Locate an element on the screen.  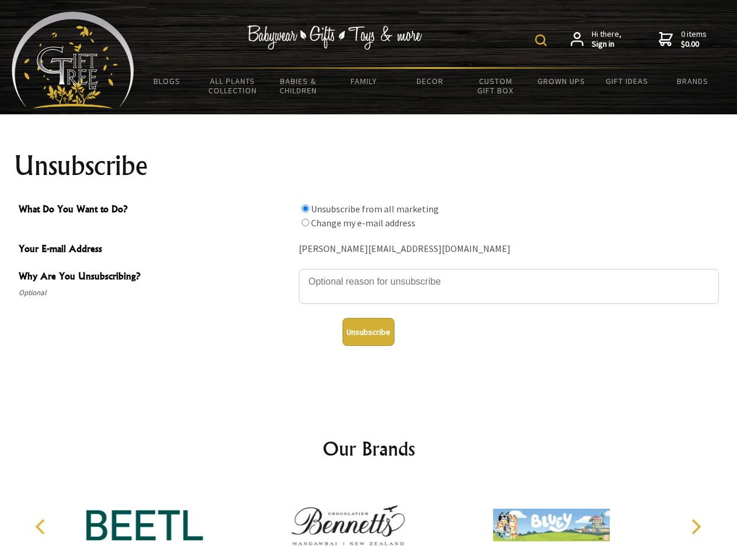
span: What Do You Want to Do? is located at coordinates (156, 210).